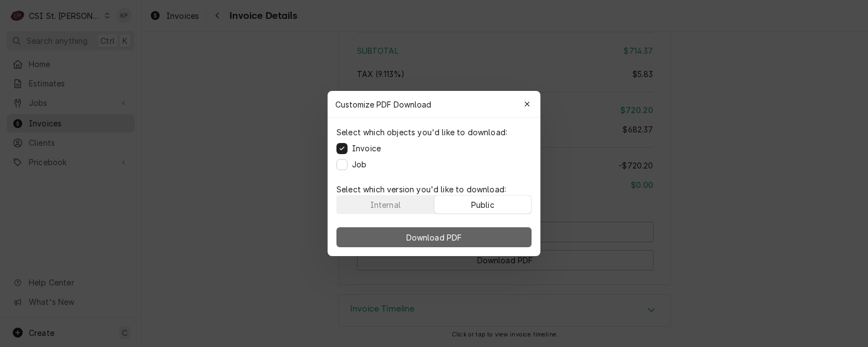 This screenshot has width=868, height=347. Describe the element at coordinates (434, 189) in the screenshot. I see `p: Select which version you'd like to download:` at that location.